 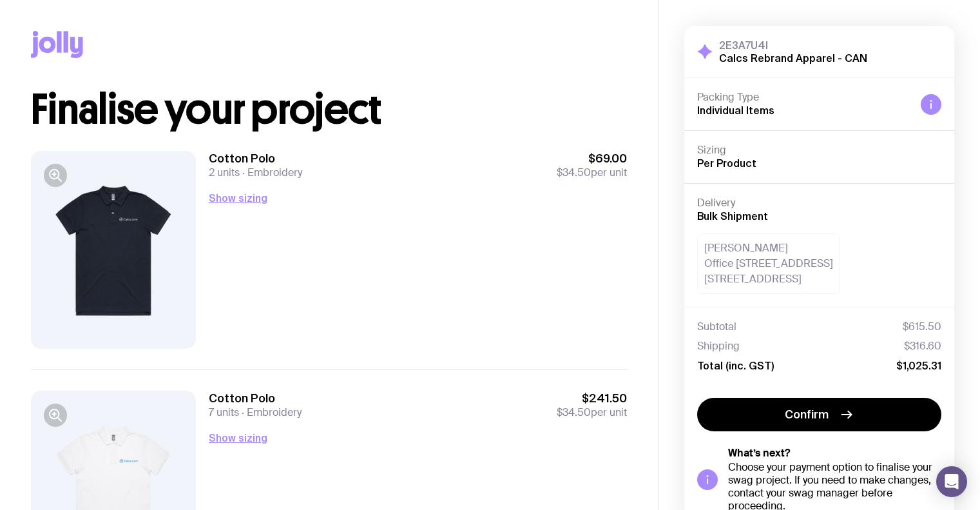 What do you see at coordinates (329, 109) in the screenshot?
I see `h1: Finalise your project` at bounding box center [329, 109].